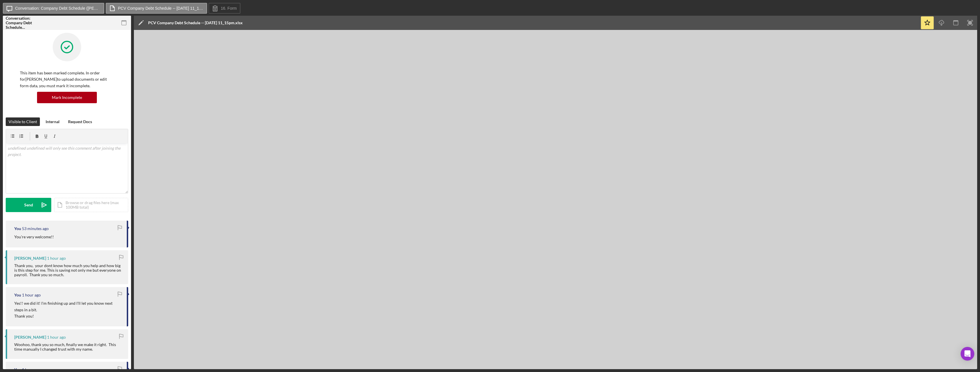  I want to click on div: Visible to Client, so click(23, 122).